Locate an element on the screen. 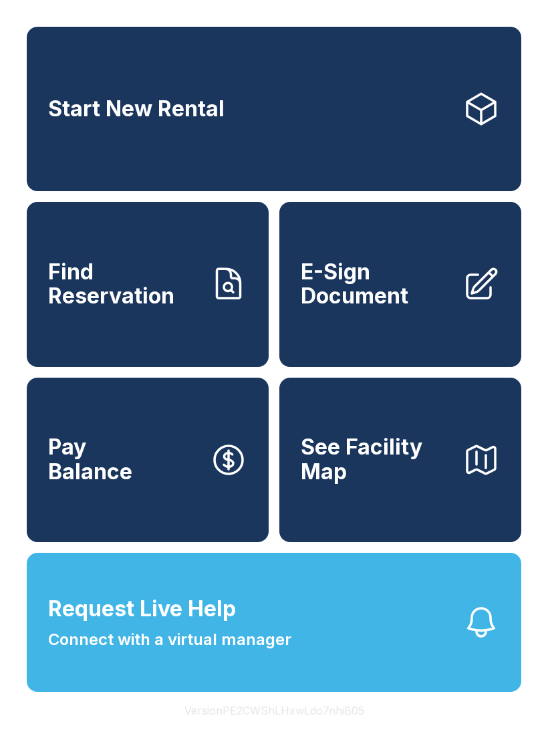 This screenshot has height=756, width=548. span: Connect with a virtual manager is located at coordinates (169, 639).